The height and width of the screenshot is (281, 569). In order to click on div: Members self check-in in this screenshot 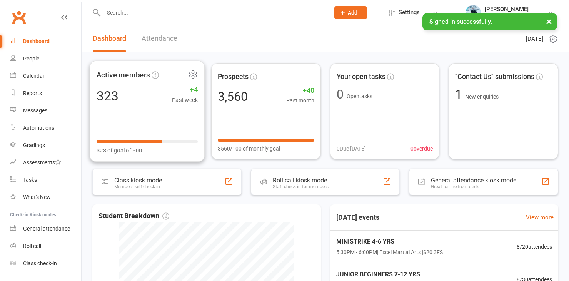, I will do `click(138, 187)`.